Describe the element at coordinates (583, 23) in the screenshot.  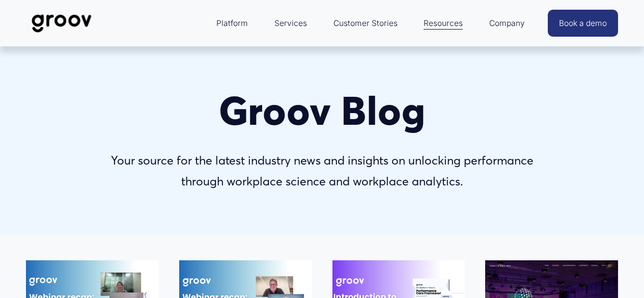
I see `a: Book a demo` at that location.